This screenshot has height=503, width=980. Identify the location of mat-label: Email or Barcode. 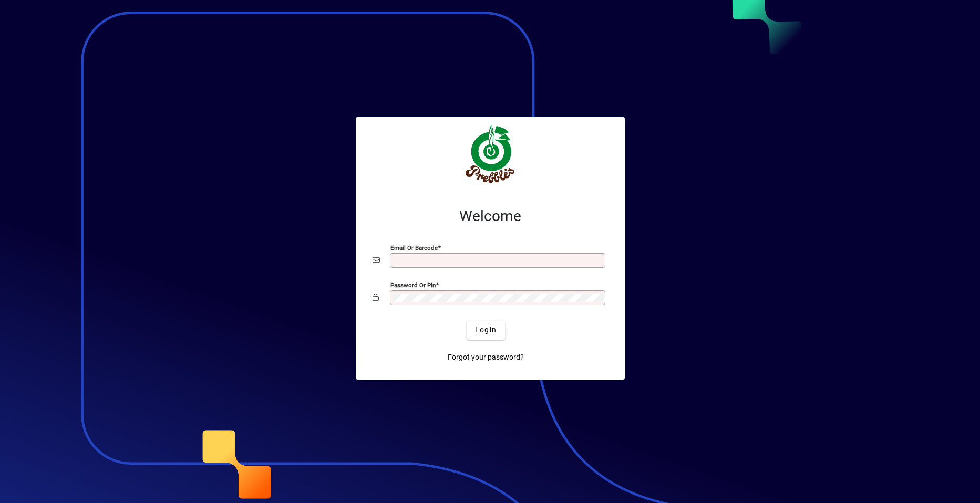
(414, 247).